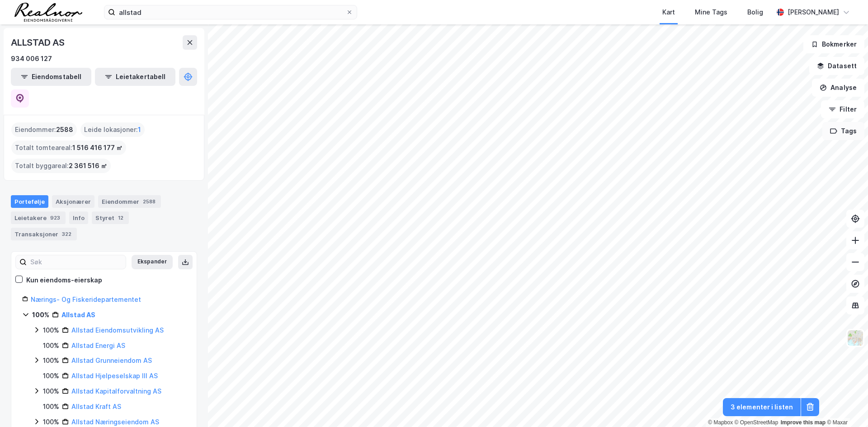  What do you see at coordinates (130, 202) in the screenshot?
I see `div: Eiendommer` at bounding box center [130, 202].